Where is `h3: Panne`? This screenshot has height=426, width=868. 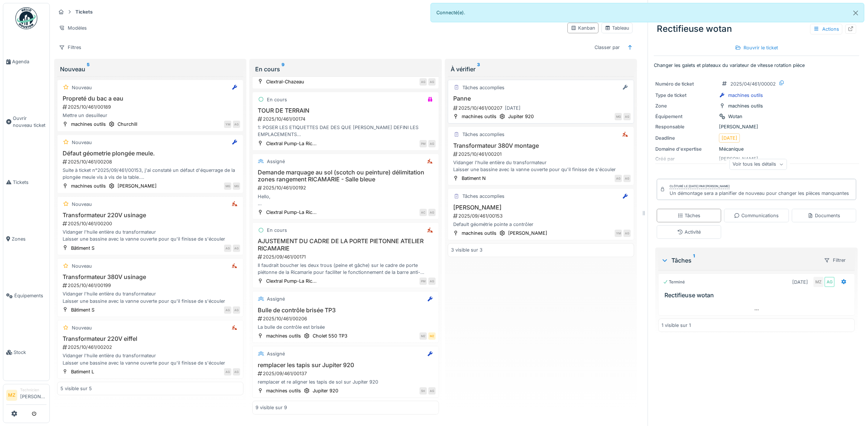 h3: Panne is located at coordinates (541, 98).